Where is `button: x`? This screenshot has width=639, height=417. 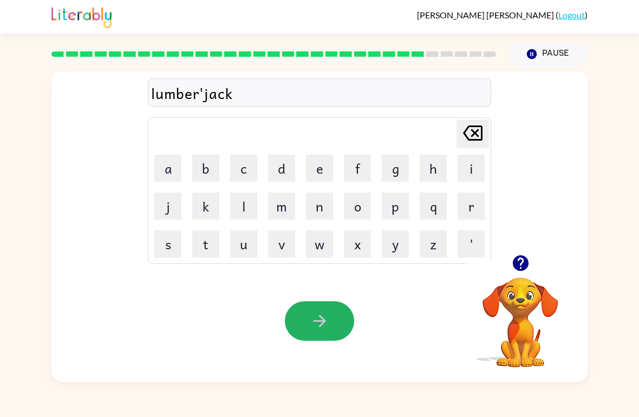 button: x is located at coordinates (357, 244).